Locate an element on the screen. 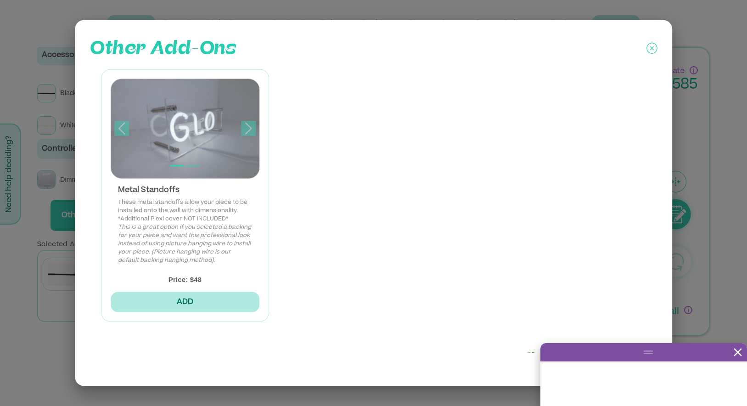 This screenshot has height=406, width=747. em: This is a great option if you selected a backing for your piece and want this professional look i... is located at coordinates (185, 243).